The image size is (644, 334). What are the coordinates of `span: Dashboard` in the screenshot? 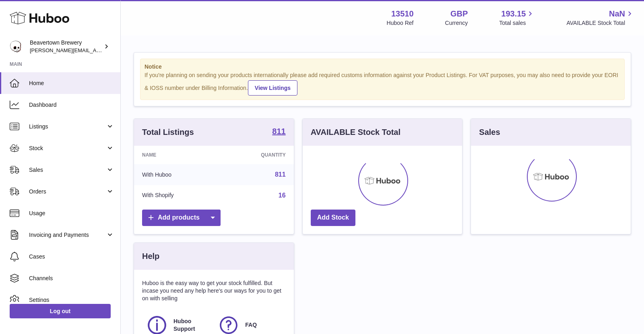 It's located at (71, 105).